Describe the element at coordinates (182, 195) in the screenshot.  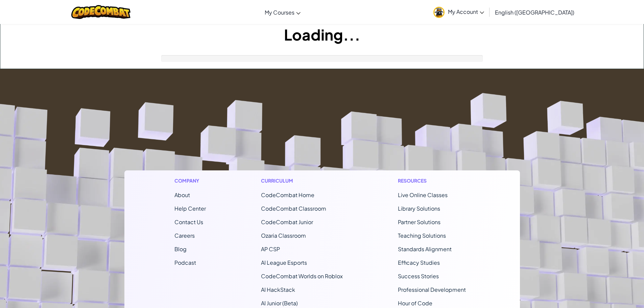
I see `a: About` at that location.